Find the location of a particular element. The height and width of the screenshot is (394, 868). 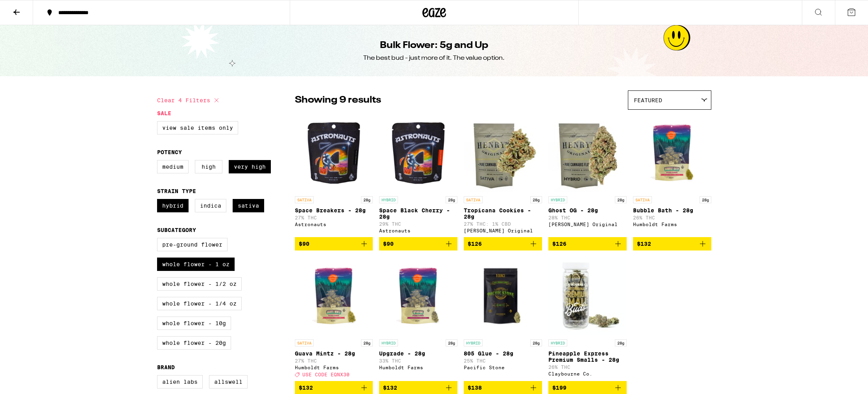

a: Open page for Pineapple Express Premium Smalls - 28g from Claybourne Co. is located at coordinates (587, 319).